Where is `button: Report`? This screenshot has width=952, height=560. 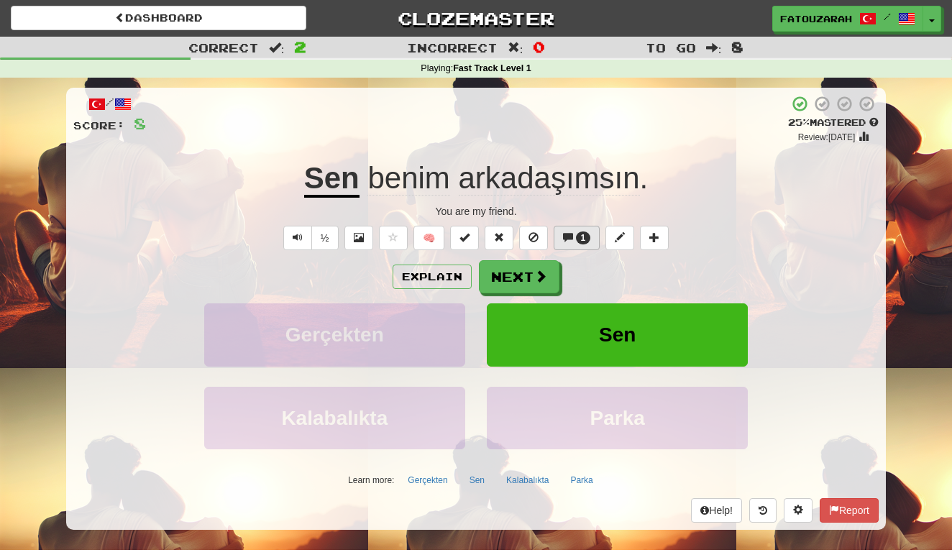 button: Report is located at coordinates (849, 510).